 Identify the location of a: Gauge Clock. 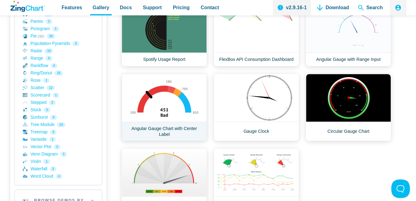
(256, 107).